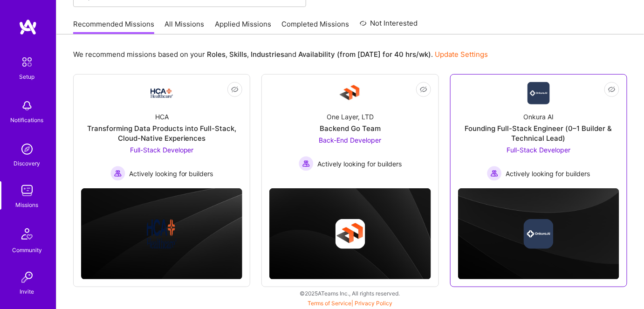  What do you see at coordinates (268, 54) in the screenshot?
I see `b: Industries` at bounding box center [268, 54].